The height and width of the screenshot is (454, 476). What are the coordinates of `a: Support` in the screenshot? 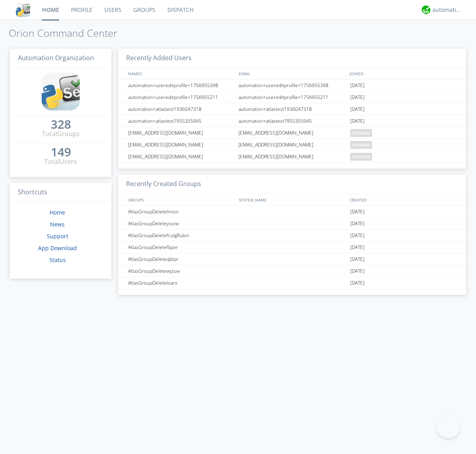 It's located at (57, 236).